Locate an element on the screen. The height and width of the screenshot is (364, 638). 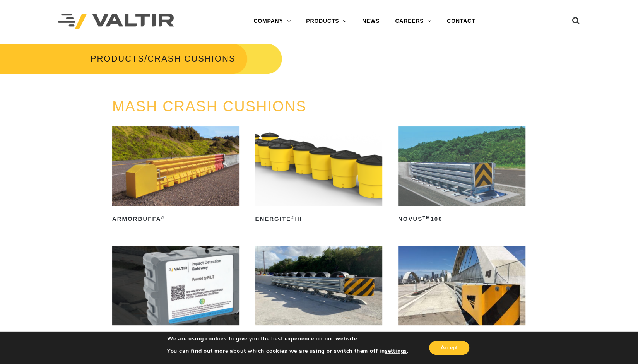
p: You can find out more about which cookies we are using or switch them off in . is located at coordinates (288, 351).